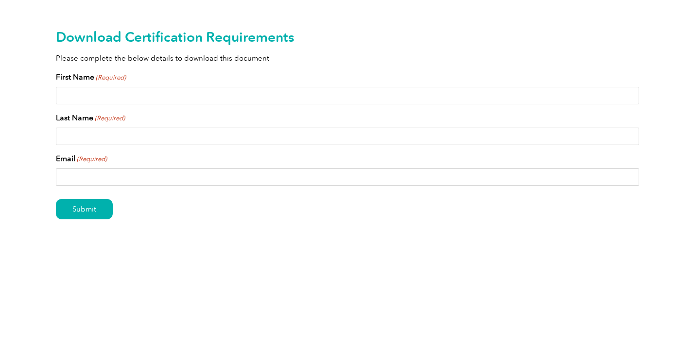 Image resolution: width=695 pixels, height=344 pixels. Describe the element at coordinates (90, 118) in the screenshot. I see `label: Last Name` at that location.